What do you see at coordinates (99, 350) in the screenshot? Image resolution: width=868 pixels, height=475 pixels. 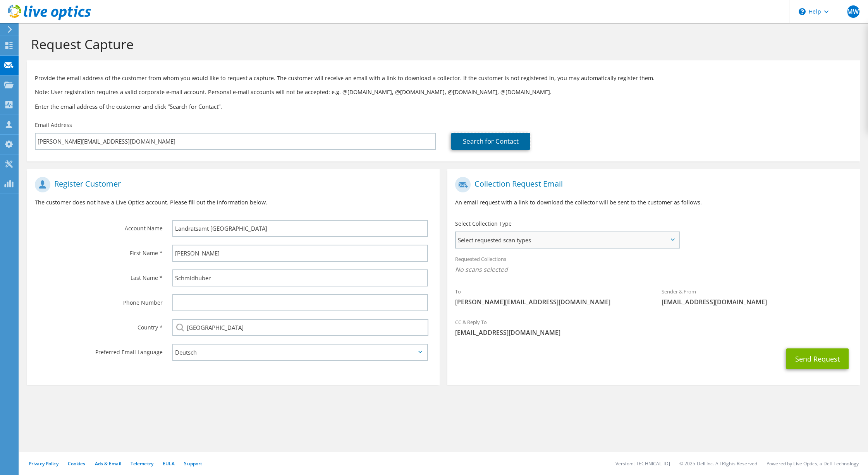 I see `label: Preferred Email Language` at bounding box center [99, 350].